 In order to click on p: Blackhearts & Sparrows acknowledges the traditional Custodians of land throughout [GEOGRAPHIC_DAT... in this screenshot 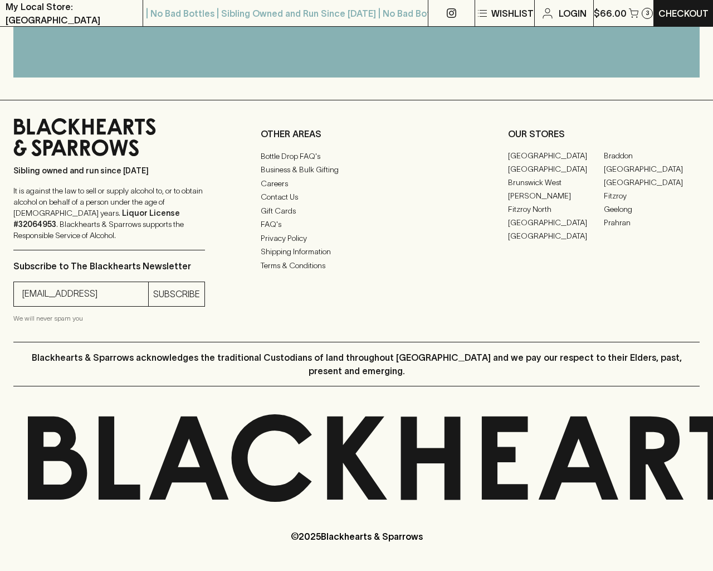, I will do `click(357, 364)`.